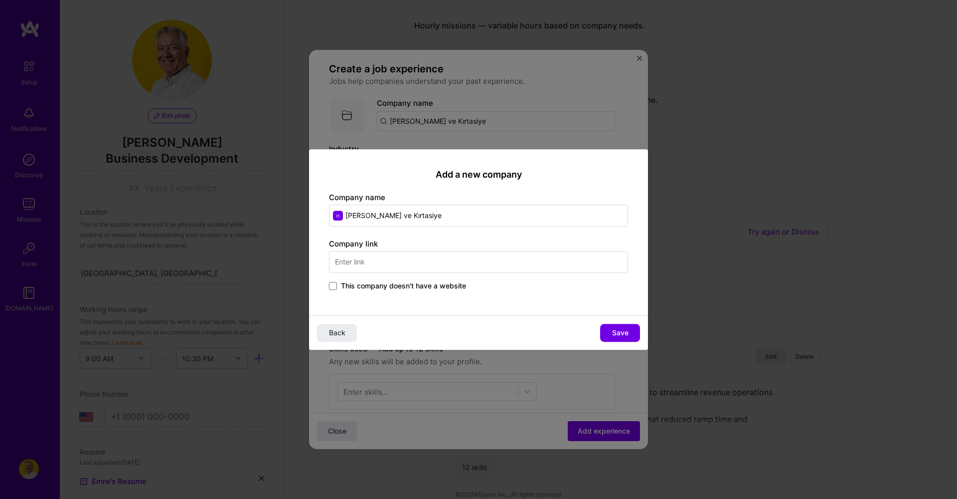 This screenshot has height=499, width=957. Describe the element at coordinates (479, 215) in the screenshot. I see `input: Enter name` at that location.